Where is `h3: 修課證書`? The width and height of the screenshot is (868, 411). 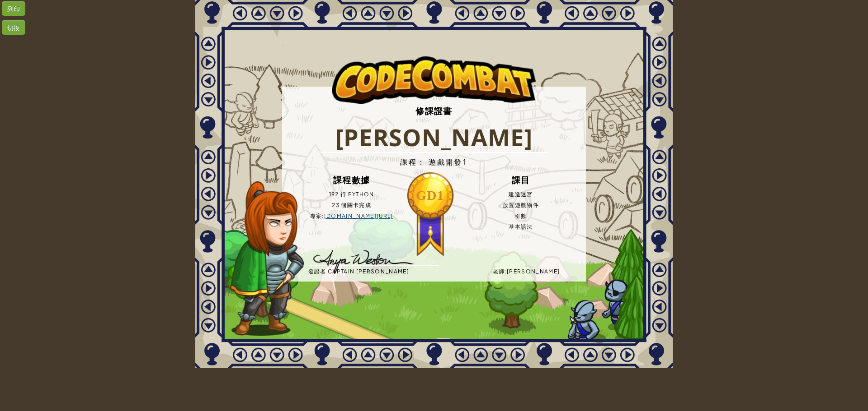
h3: 修課證書 is located at coordinates (434, 111).